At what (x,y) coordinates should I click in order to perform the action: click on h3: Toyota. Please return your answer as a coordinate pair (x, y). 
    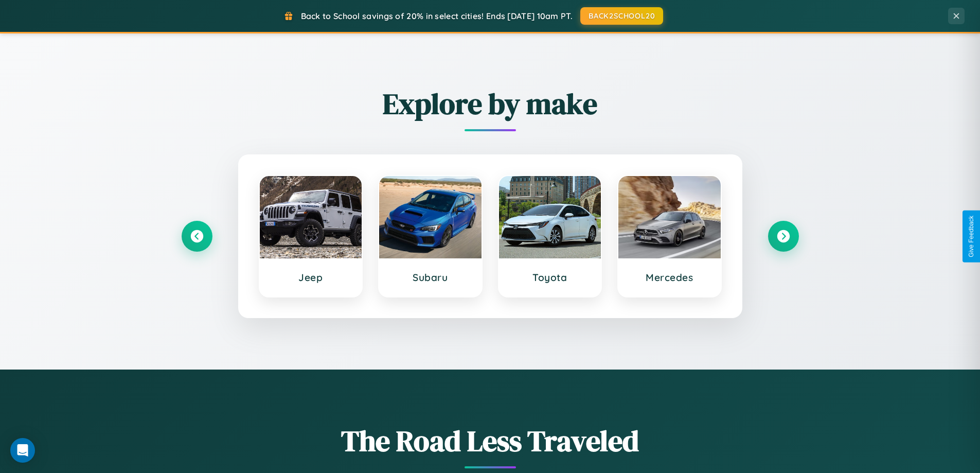
    Looking at the image, I should click on (550, 277).